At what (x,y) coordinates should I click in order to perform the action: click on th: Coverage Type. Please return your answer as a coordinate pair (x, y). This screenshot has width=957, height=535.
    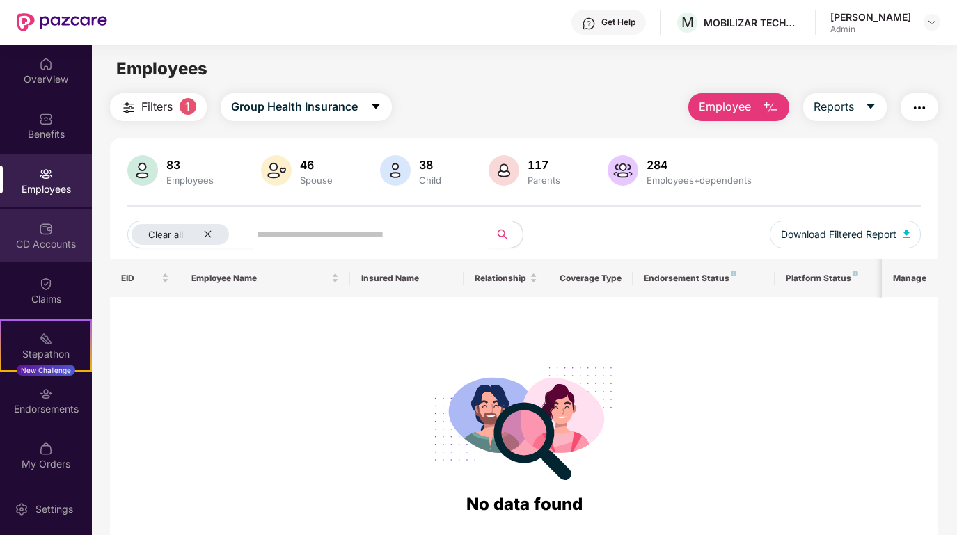
    Looking at the image, I should click on (591, 279).